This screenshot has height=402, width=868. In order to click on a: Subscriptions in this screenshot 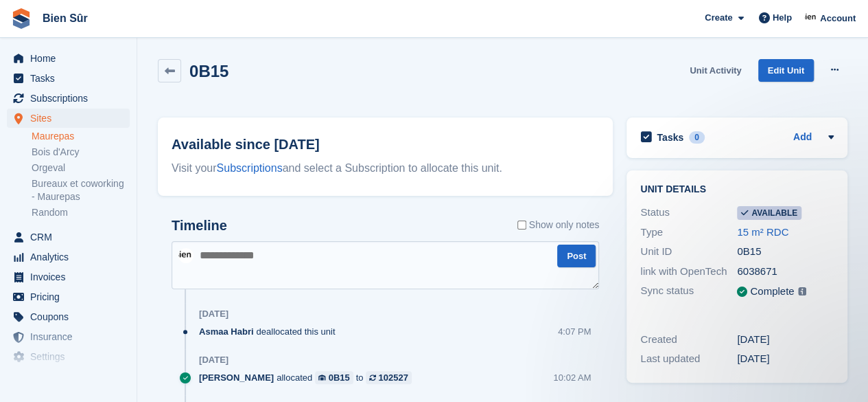, I will do `click(250, 168)`.